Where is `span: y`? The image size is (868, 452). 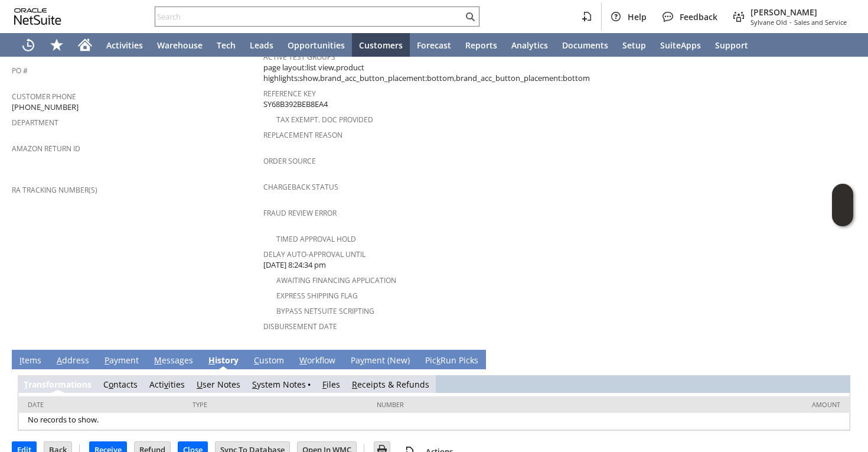 span: y is located at coordinates (362, 359).